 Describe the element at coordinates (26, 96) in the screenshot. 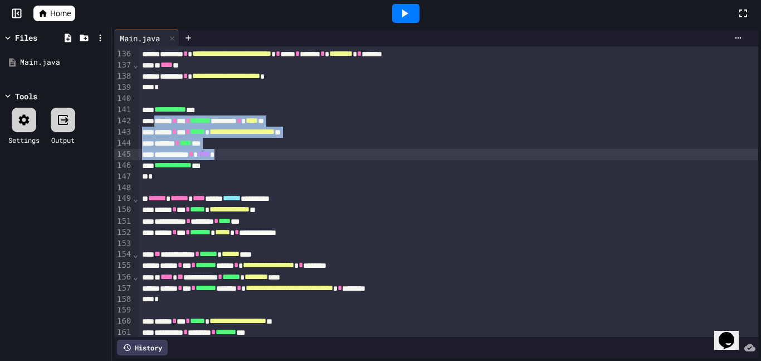

I see `div: Tools` at that location.